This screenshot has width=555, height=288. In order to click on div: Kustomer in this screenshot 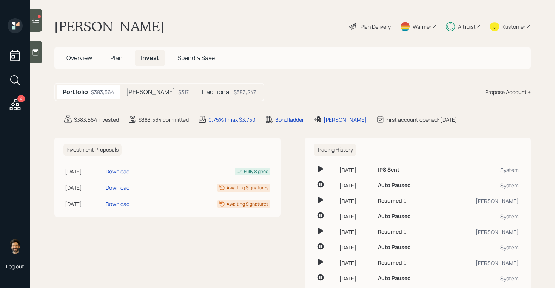, I will do `click(514, 26)`.